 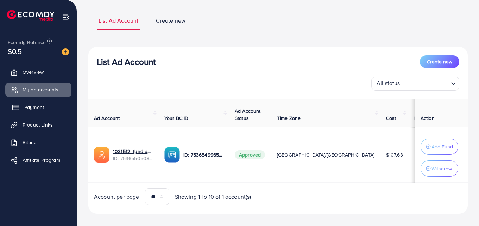 What do you see at coordinates (31, 15) in the screenshot?
I see `a: logo` at bounding box center [31, 15].